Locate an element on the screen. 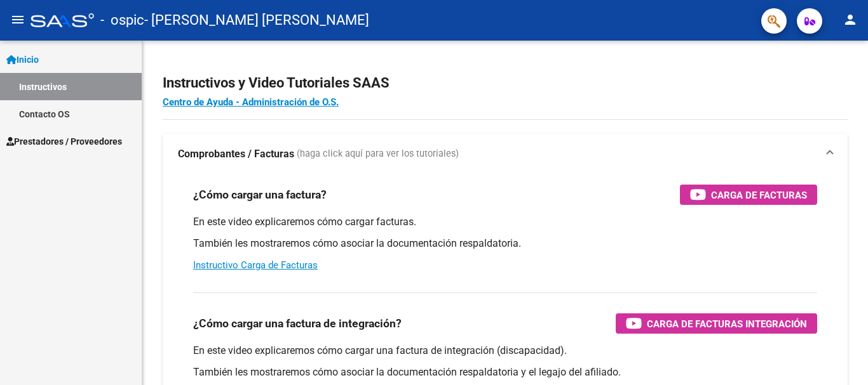 The image size is (868, 385). span: (haga click aquí para ver los tutoriales) is located at coordinates (377, 154).